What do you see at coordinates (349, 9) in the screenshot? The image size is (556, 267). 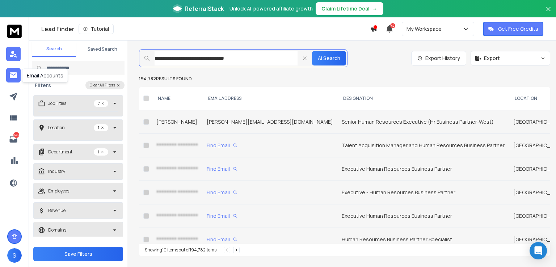 I see `button: Claim Lifetime Deal→` at bounding box center [349, 9].